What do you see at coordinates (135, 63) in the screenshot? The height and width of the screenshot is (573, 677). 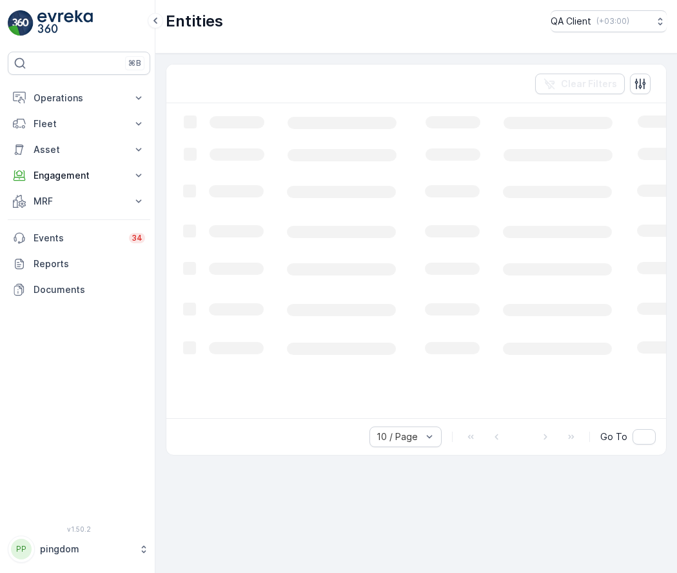 I see `p: ⌘B` at bounding box center [135, 63].